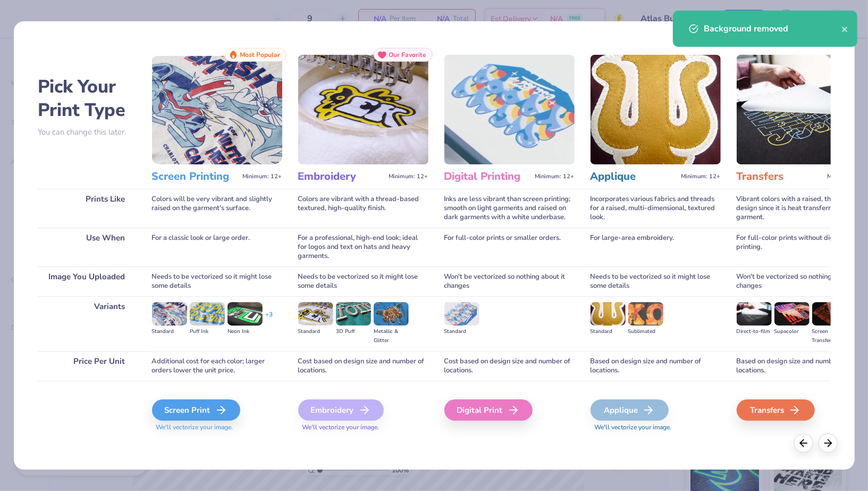 The width and height of the screenshot is (868, 491). Describe the element at coordinates (86, 281) in the screenshot. I see `div: Image You Uploaded` at that location.